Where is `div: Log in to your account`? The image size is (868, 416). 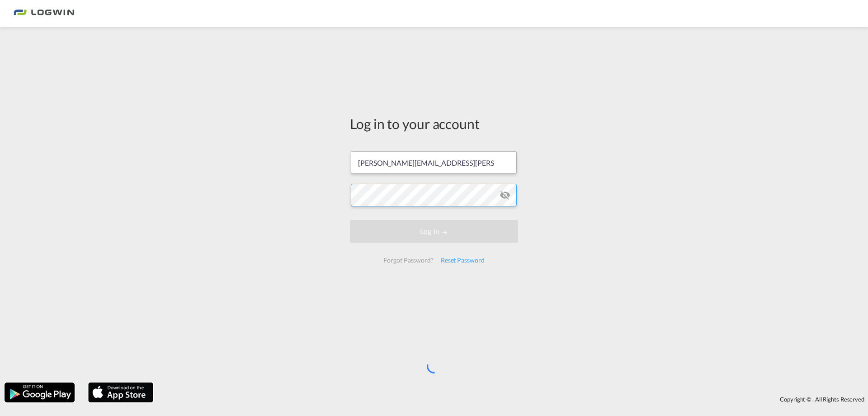
div: Log in to your account is located at coordinates (434, 123).